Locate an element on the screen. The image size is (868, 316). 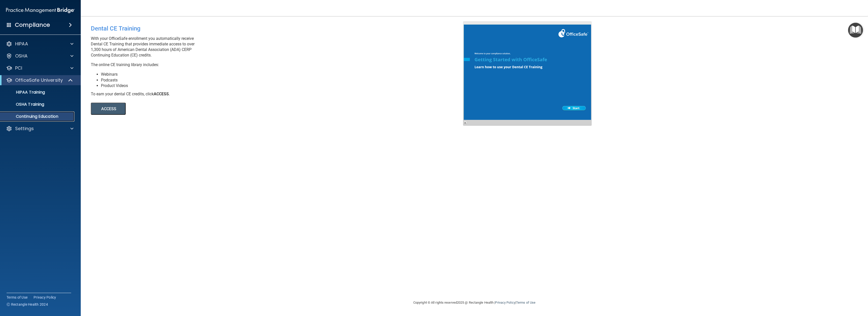
b: ACCESS is located at coordinates (161, 94).